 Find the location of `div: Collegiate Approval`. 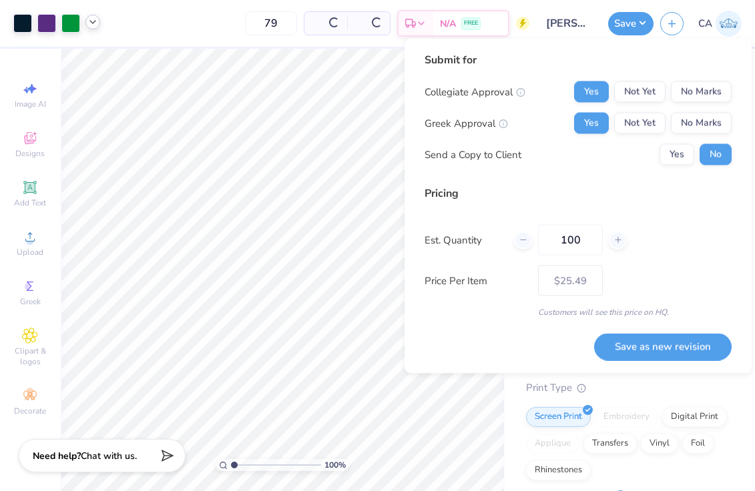

div: Collegiate Approval is located at coordinates (474, 91).